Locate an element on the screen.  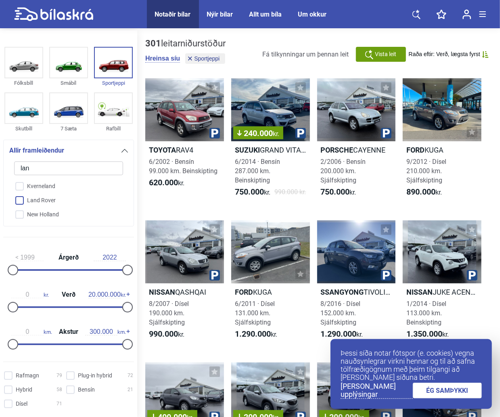
div: 7 Sæta is located at coordinates (69, 128).